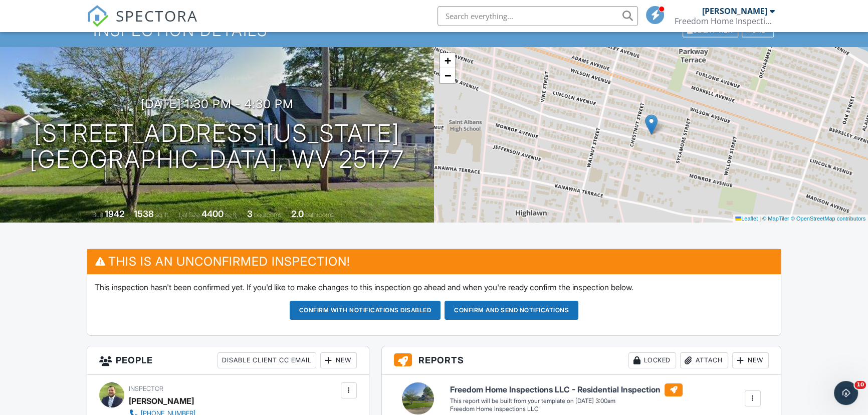  What do you see at coordinates (163, 214) in the screenshot?
I see `span: sq. ft.` at bounding box center [163, 214].